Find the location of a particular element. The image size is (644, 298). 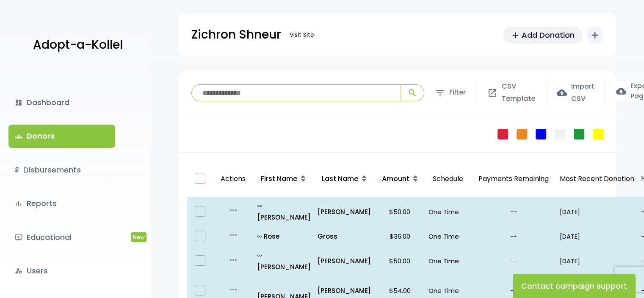

a: $Disbursements is located at coordinates (62, 169).